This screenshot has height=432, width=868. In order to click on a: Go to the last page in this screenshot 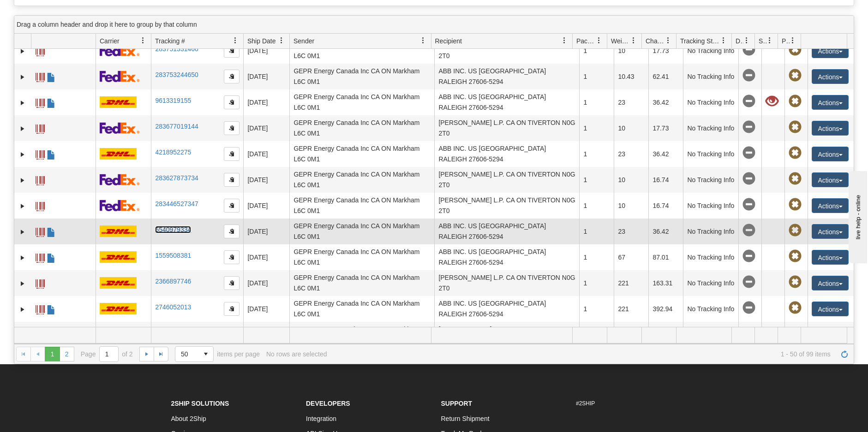, I will do `click(161, 354)`.